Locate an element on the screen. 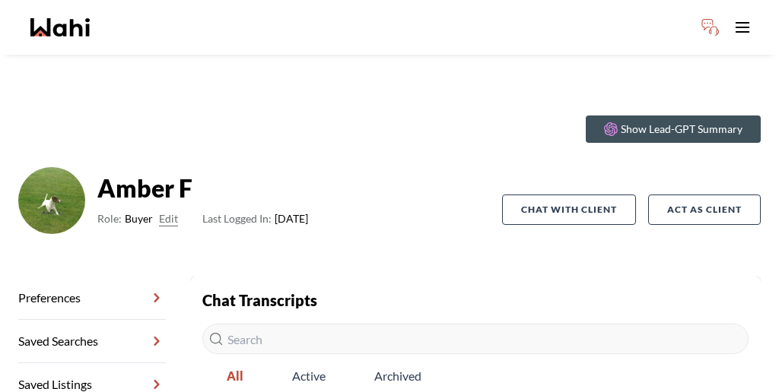 The width and height of the screenshot is (779, 392). button: Toggle open navigation menu is located at coordinates (742, 27).